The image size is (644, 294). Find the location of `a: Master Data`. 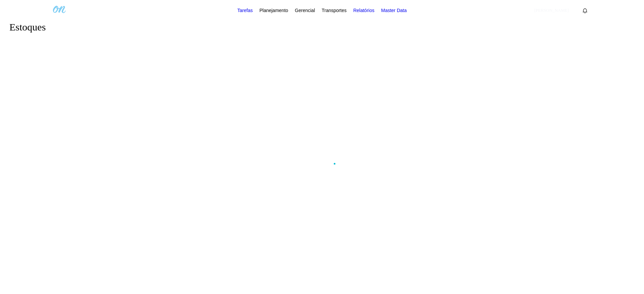

a: Master Data is located at coordinates (394, 10).